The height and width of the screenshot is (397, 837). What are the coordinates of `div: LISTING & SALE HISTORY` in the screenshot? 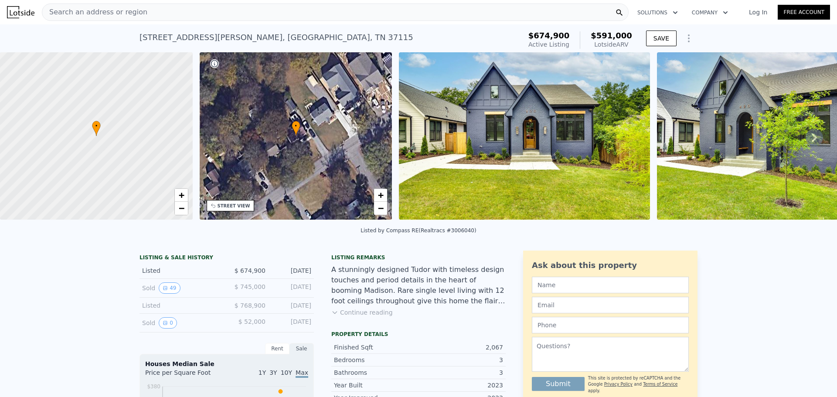 It's located at (227, 258).